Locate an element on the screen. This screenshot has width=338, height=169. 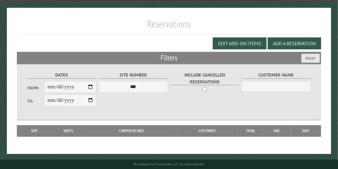
th: Dates is located at coordinates (68, 131).